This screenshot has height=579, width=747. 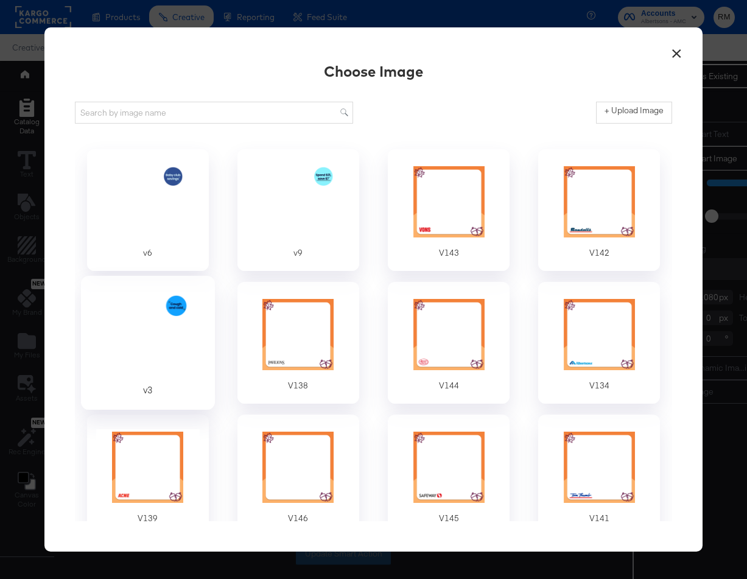 What do you see at coordinates (373, 71) in the screenshot?
I see `div: Choose Image` at bounding box center [373, 71].